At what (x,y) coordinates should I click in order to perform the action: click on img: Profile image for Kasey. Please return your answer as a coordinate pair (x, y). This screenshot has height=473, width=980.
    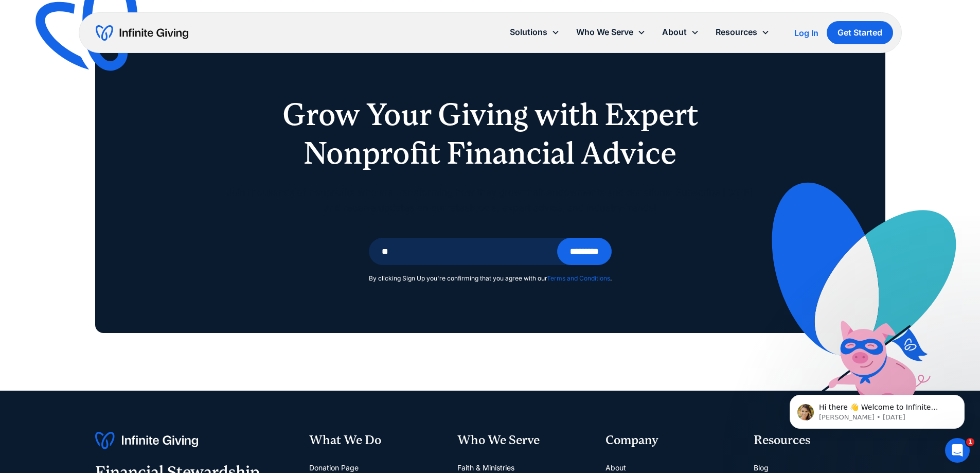
    Looking at the image, I should click on (32, 39).